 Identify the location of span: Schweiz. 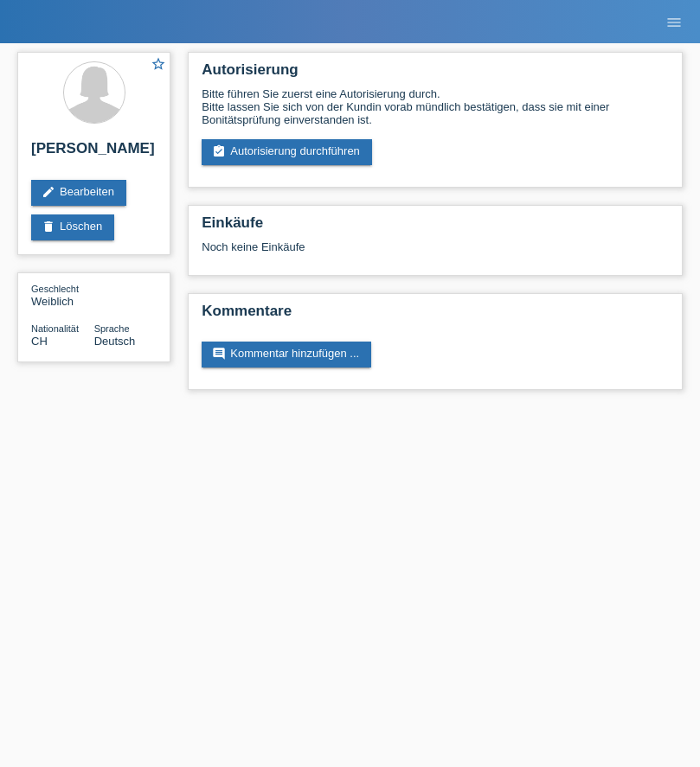
(39, 341).